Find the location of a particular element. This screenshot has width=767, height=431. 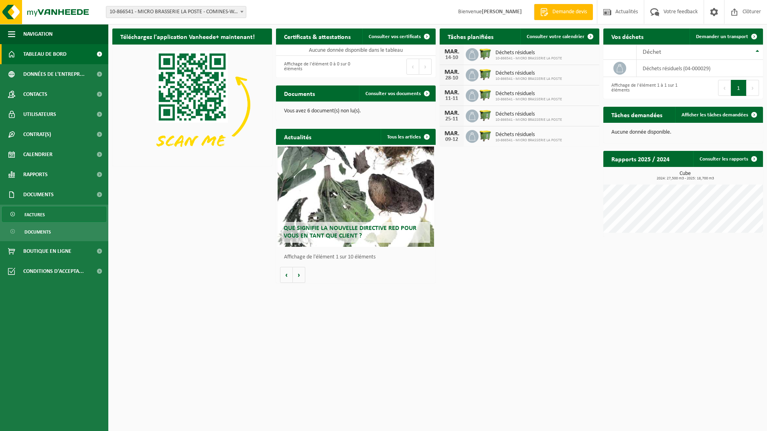

a: Consulter vos certificats is located at coordinates (398, 36).